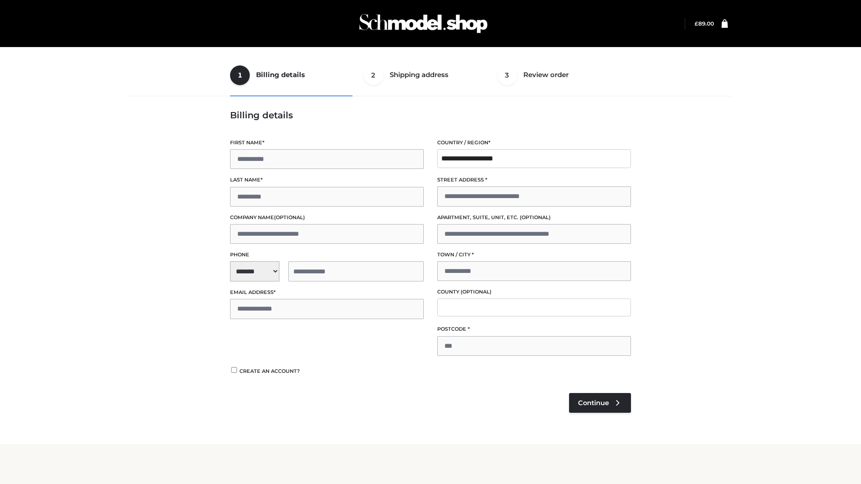 Image resolution: width=861 pixels, height=484 pixels. Describe the element at coordinates (704, 23) in the screenshot. I see `a: £89.00` at that location.